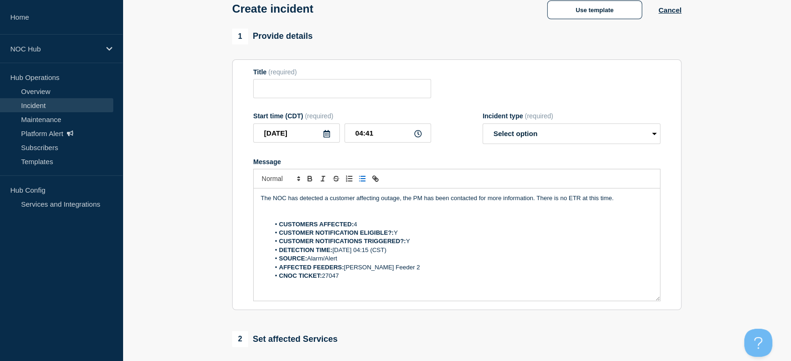 This screenshot has height=361, width=791. I want to click on button: Cancel, so click(669, 10).